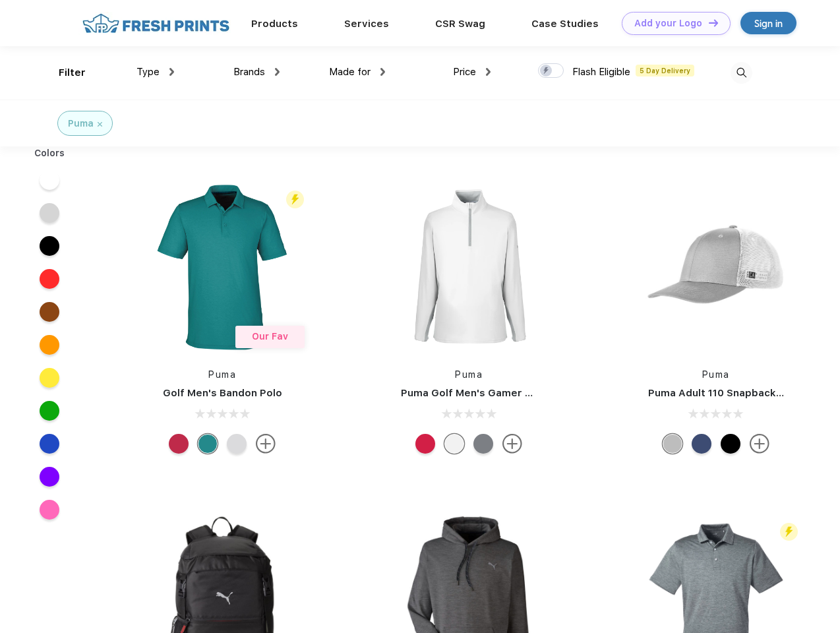 Image resolution: width=840 pixels, height=633 pixels. I want to click on img: desktop_search.svg, so click(741, 73).